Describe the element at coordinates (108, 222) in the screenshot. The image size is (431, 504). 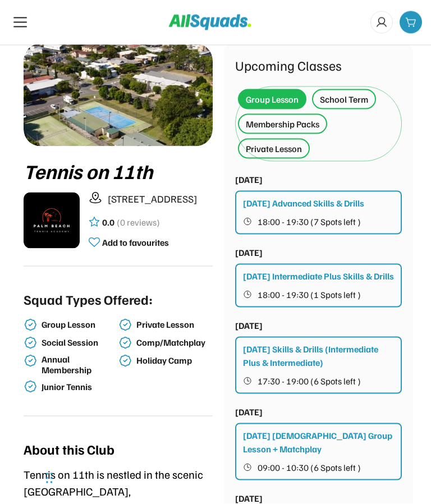
I see `div: 0.0` at that location.